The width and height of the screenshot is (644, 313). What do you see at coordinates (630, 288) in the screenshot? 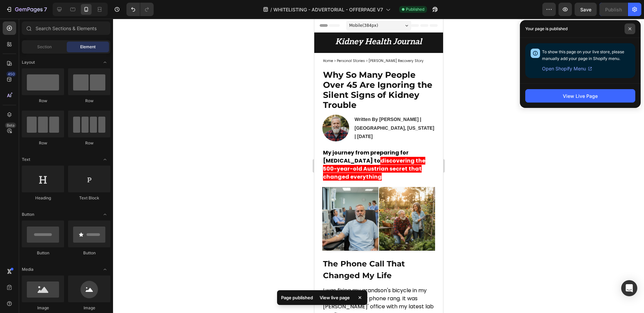
I see `div: Open Intercom Messenger` at bounding box center [630, 288].